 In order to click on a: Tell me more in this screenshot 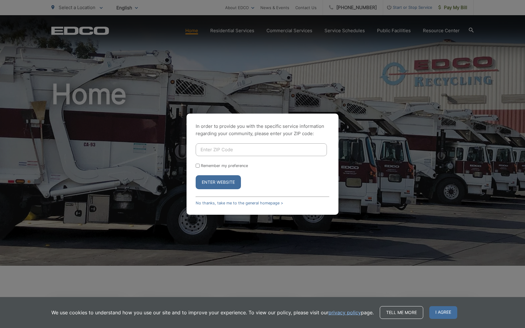, I will do `click(401, 313)`.